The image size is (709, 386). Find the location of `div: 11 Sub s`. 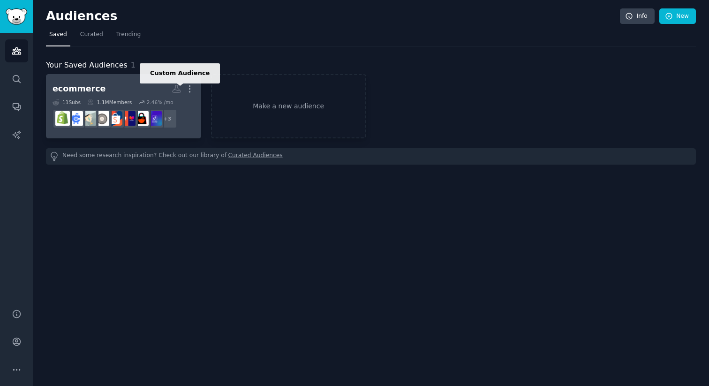

div: 11 Sub s is located at coordinates (67, 102).